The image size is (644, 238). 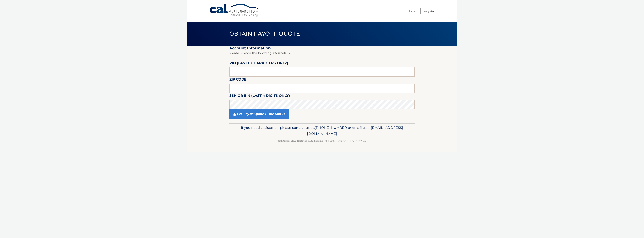 What do you see at coordinates (300, 141) in the screenshot?
I see `strong: Cal Automotive Certified Auto Leasing` at bounding box center [300, 141].